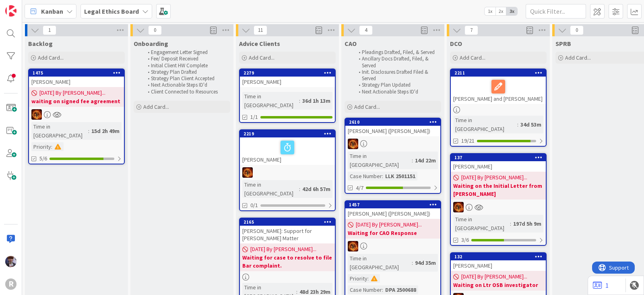  Describe the element at coordinates (254, 117) in the screenshot. I see `span: 1/1` at that location.